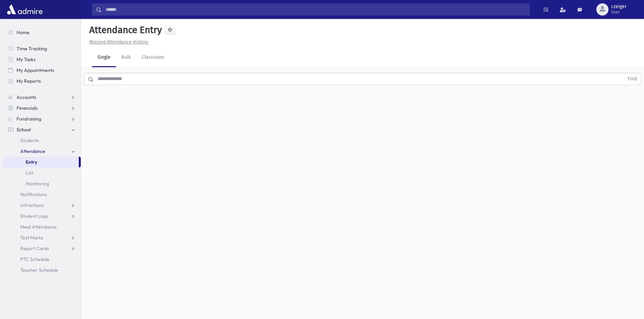 This screenshot has width=644, height=319. I want to click on a: PTC Schedule, so click(41, 260).